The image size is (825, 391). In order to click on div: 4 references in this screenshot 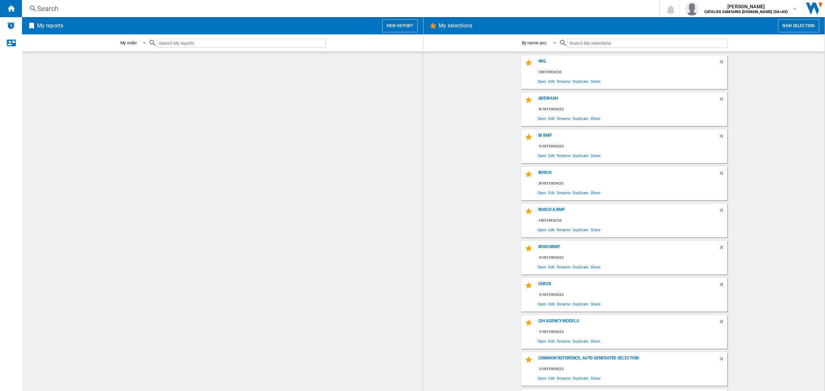, I will do `click(632, 221)`.